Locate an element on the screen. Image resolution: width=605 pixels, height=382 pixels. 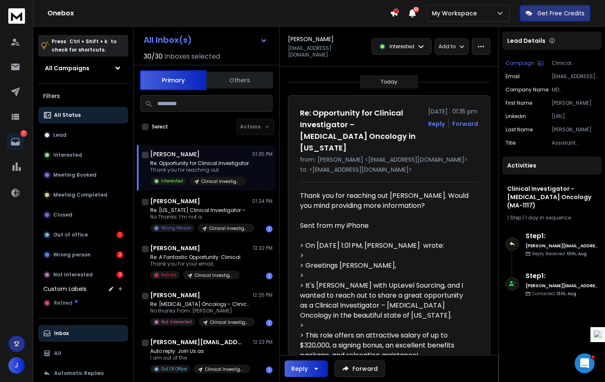
p: Re: Opportunity for Clinical Investigator is located at coordinates (199, 163).